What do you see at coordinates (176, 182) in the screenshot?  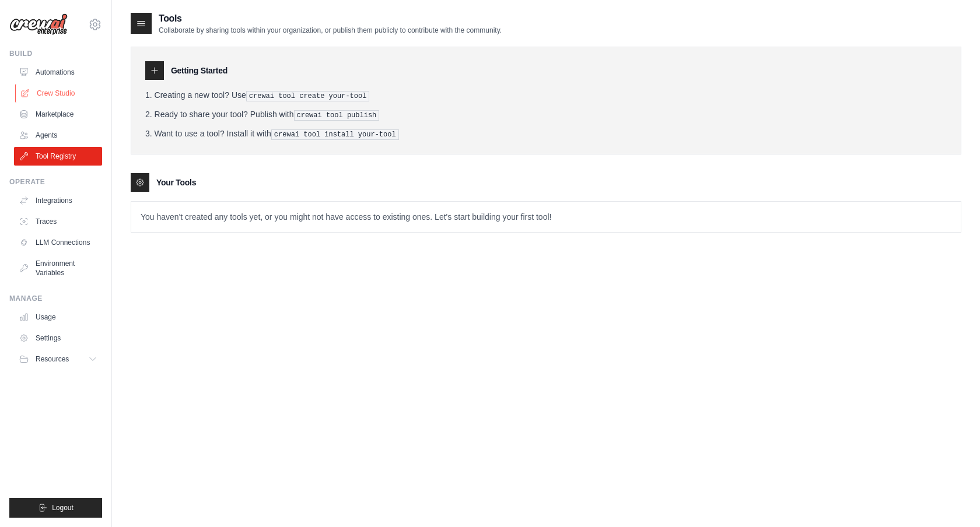 I see `h3: Your Tools` at bounding box center [176, 182].